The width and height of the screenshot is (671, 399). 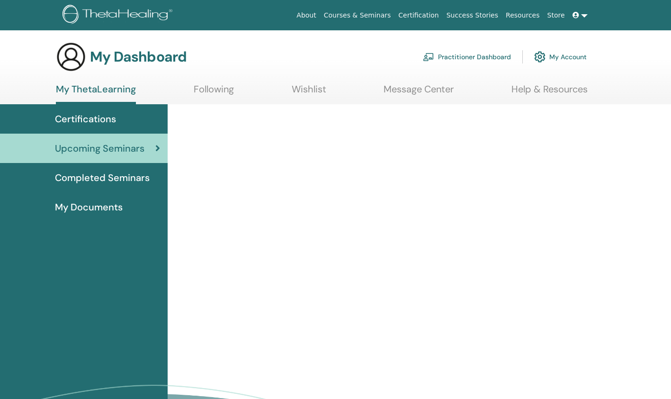 What do you see at coordinates (467, 57) in the screenshot?
I see `a: Practitioner Dashboard` at bounding box center [467, 57].